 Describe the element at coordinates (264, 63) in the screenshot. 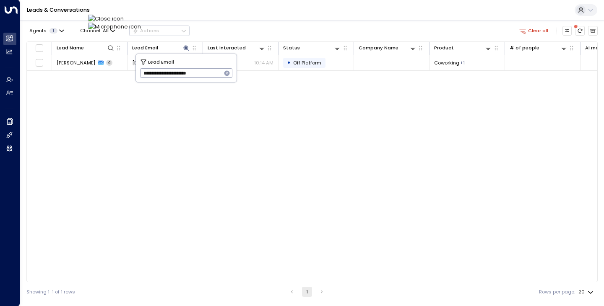

I see `p: 10:14 AM` at that location.